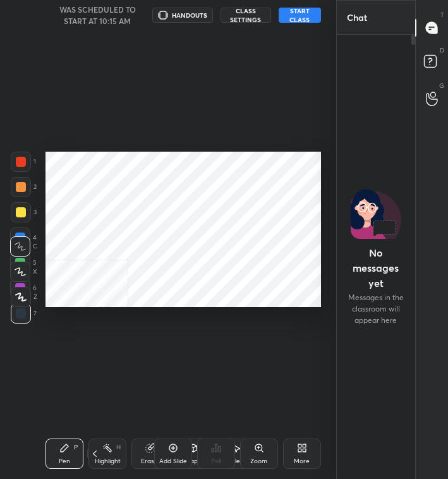  What do you see at coordinates (24, 213) in the screenshot?
I see `div: 3` at bounding box center [24, 213].